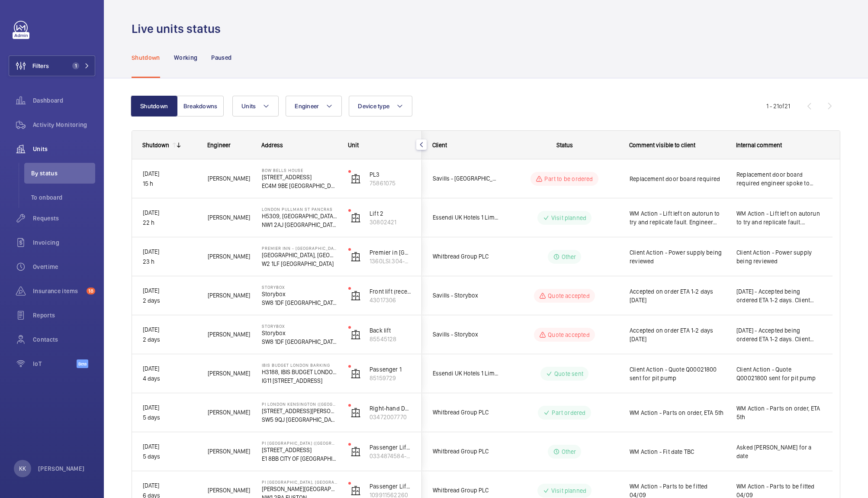 This screenshot has height=498, width=868. What do you see at coordinates (390, 330) in the screenshot?
I see `p: Back lift` at bounding box center [390, 330].